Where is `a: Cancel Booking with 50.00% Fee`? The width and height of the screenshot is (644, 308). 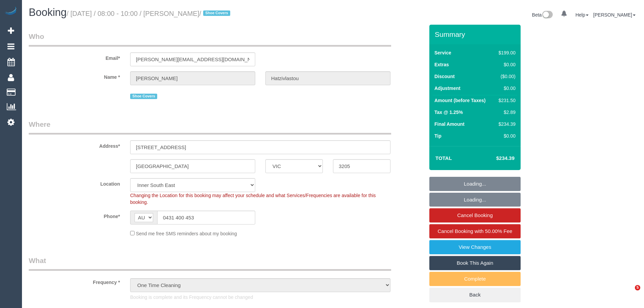 a: Cancel Booking with 50.00% Fee is located at coordinates (475, 231).